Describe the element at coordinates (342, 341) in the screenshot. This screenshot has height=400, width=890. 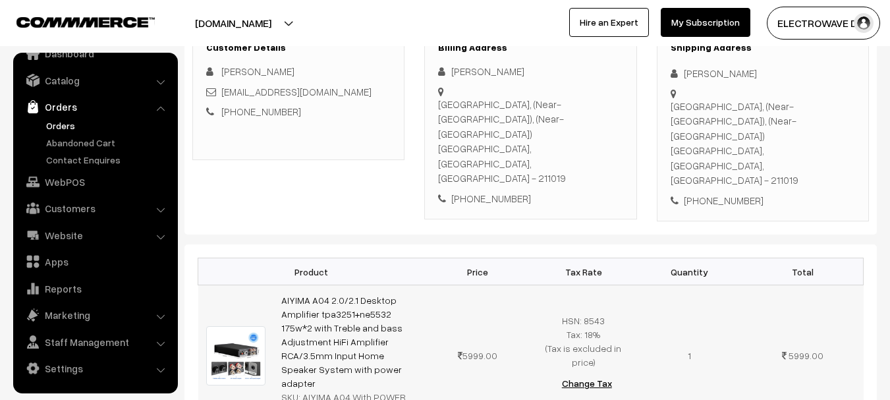
I see `a: AIYIMA A04 2.0/2.1 Desktop Amplifier tpa3251+ne5532 175w*2 with Treble and bass Adjustment HiFi A...` at that location.